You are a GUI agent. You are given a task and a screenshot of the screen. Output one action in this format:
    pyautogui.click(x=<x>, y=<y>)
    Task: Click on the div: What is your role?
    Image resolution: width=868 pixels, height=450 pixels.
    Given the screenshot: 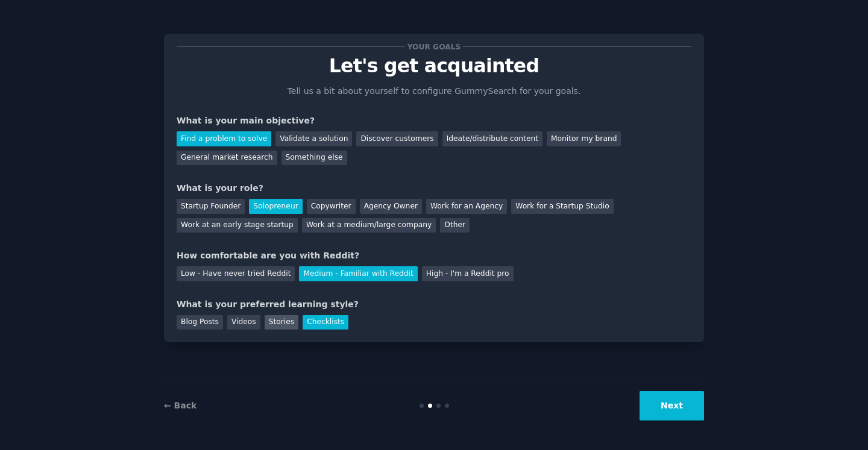 What is the action you would take?
    pyautogui.click(x=434, y=188)
    